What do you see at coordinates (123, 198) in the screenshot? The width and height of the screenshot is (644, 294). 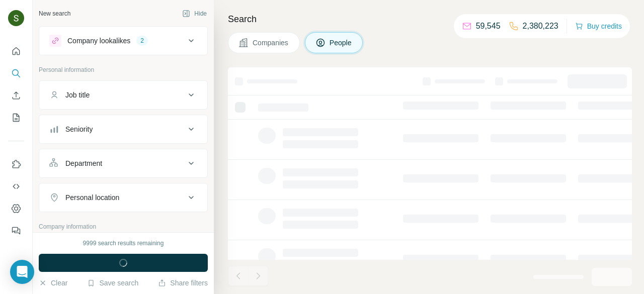 I see `button: Personal location` at bounding box center [123, 198].